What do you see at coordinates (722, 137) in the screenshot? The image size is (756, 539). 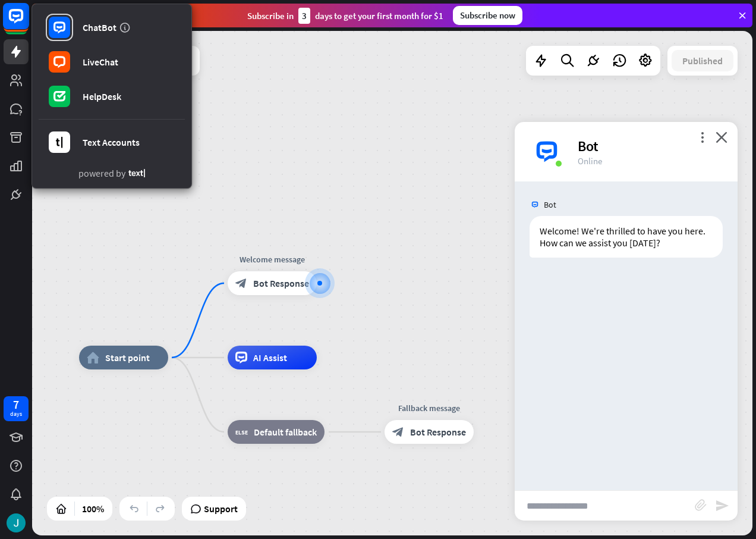 I see `i: close` at bounding box center [722, 137].